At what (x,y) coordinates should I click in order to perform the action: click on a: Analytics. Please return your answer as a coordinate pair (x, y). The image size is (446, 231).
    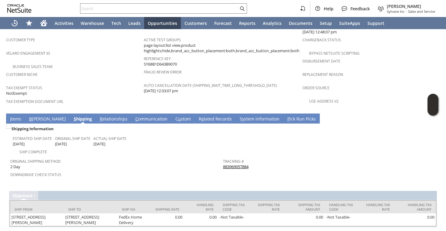
    Looking at the image, I should click on (272, 23).